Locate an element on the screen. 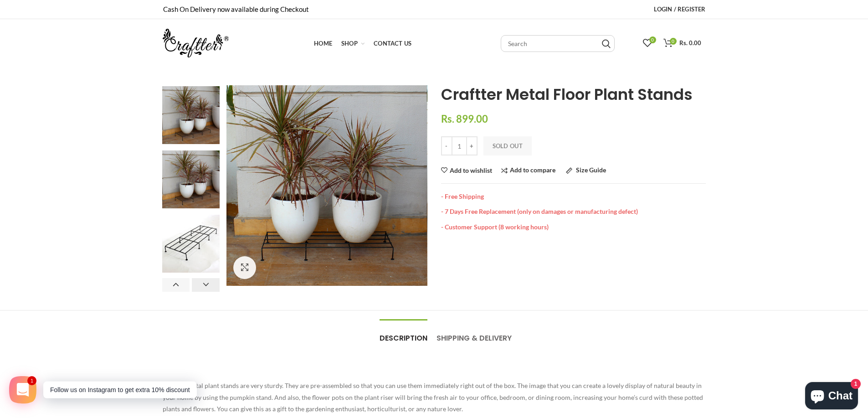 Image resolution: width=868 pixels, height=419 pixels. span: Login / Register is located at coordinates (680, 9).